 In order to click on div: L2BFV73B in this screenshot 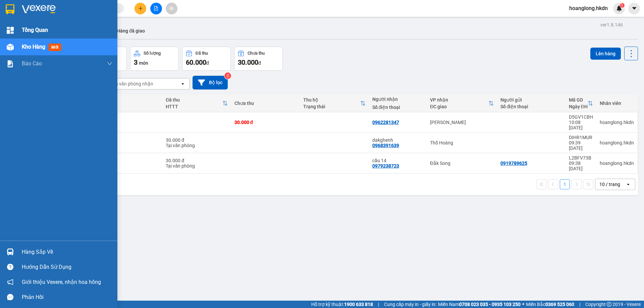, I will do `click(581, 158)`.